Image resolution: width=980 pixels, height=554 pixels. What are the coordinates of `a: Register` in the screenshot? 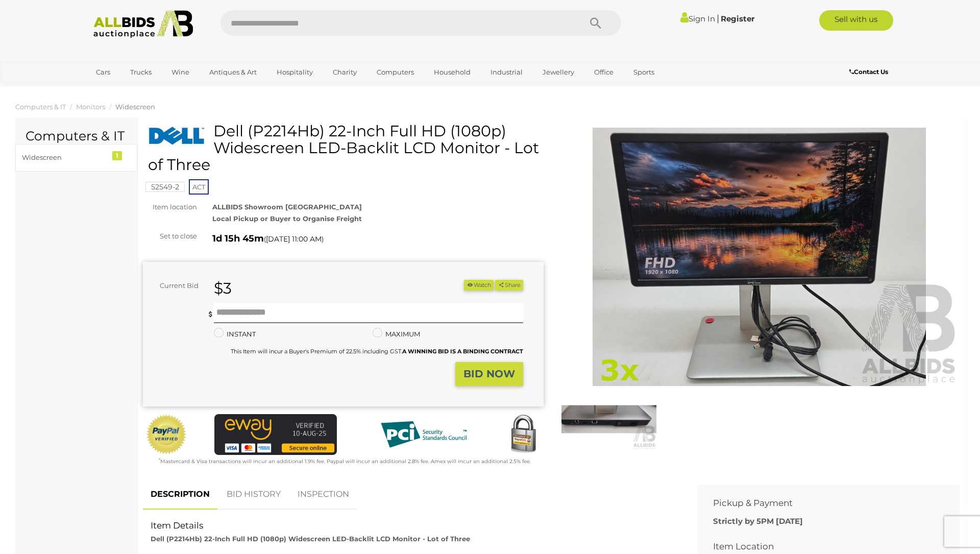 It's located at (737, 18).